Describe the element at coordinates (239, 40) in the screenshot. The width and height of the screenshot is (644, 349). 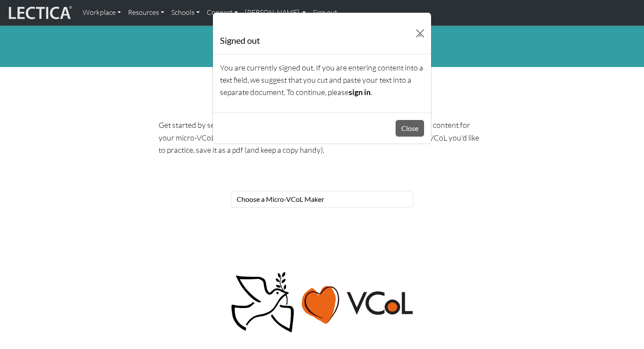
I see `h5: Signed out` at that location.